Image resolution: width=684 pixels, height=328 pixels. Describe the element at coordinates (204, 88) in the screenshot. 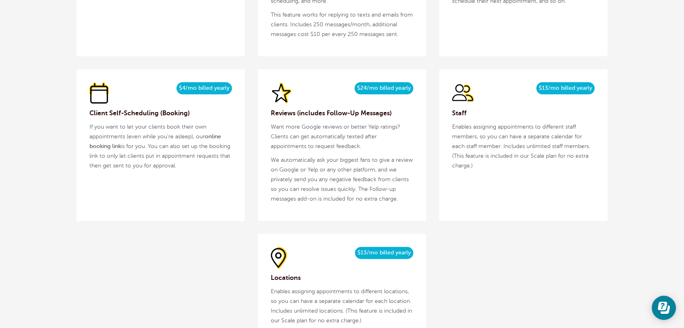

I see `span: $4/mo billed yearly` at that location.